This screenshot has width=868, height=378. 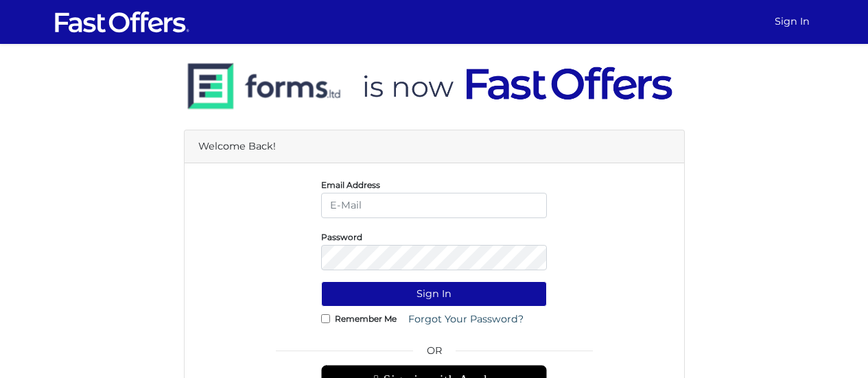 What do you see at coordinates (366, 319) in the screenshot?
I see `label: Remember Me` at bounding box center [366, 319].